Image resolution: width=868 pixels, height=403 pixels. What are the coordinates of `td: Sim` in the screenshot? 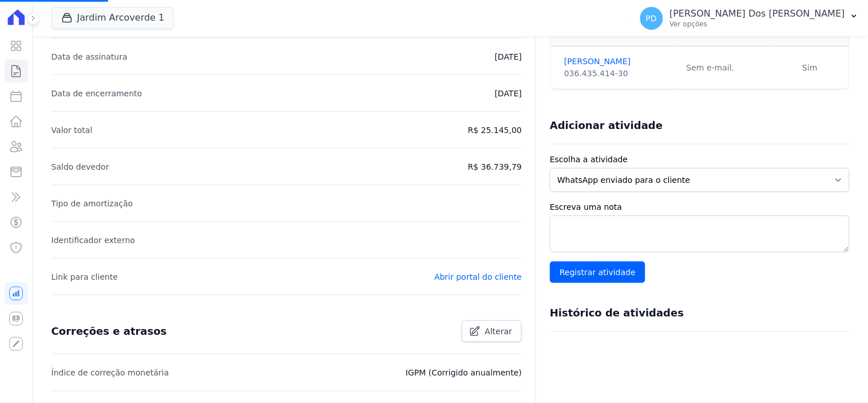 It's located at (810, 67).